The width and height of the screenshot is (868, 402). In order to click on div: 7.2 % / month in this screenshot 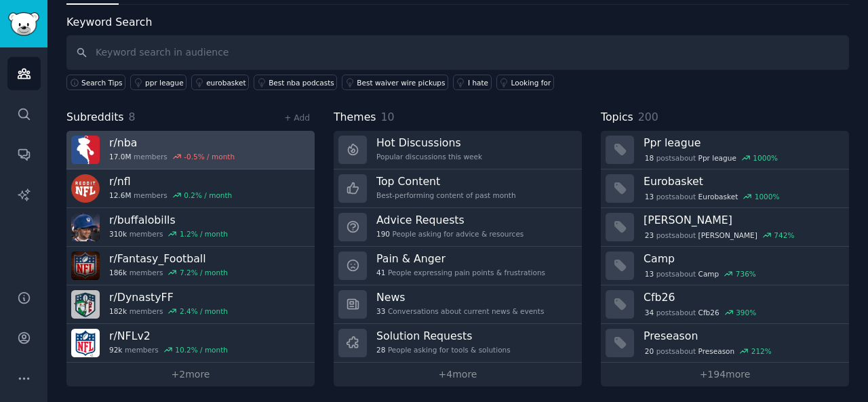, I will do `click(203, 273)`.